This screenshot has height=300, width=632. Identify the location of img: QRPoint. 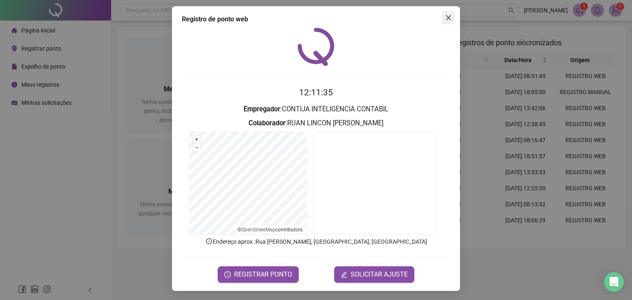
(316, 46).